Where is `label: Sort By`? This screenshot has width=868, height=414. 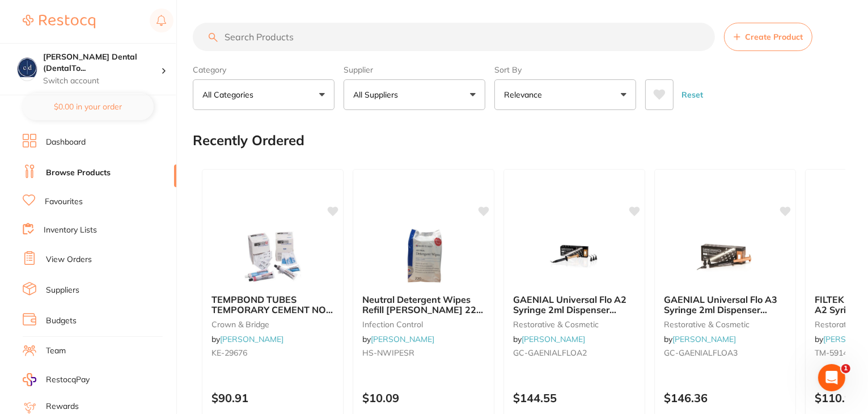 label: Sort By is located at coordinates (566, 70).